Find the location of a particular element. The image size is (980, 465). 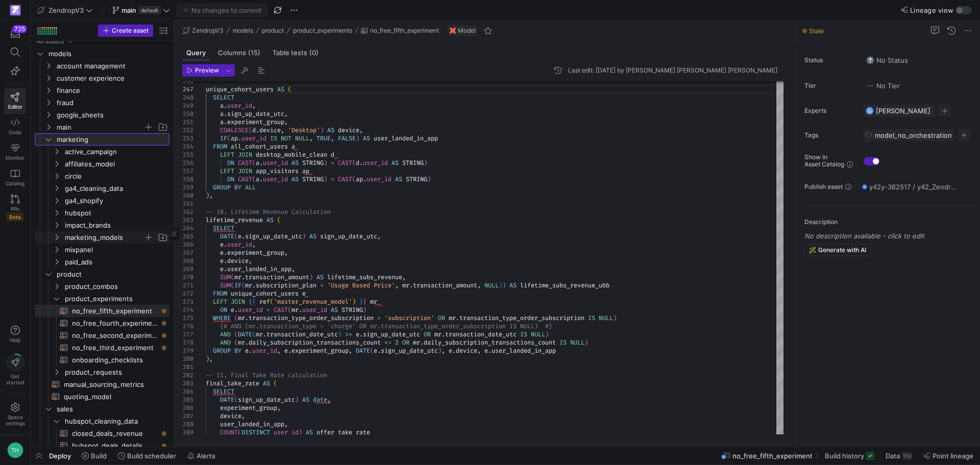

span: LEFT is located at coordinates (227, 171).